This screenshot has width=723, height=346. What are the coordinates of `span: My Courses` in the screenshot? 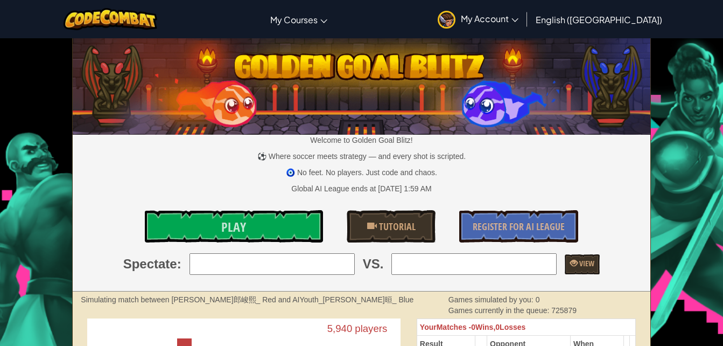 It's located at (294, 19).